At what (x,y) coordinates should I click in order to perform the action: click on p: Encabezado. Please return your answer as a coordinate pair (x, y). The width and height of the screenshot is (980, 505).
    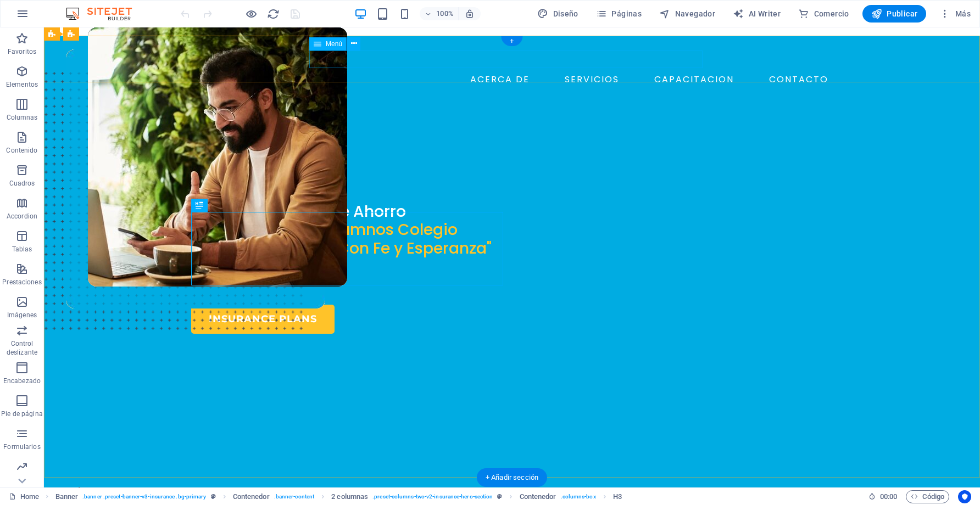
    Looking at the image, I should click on (22, 381).